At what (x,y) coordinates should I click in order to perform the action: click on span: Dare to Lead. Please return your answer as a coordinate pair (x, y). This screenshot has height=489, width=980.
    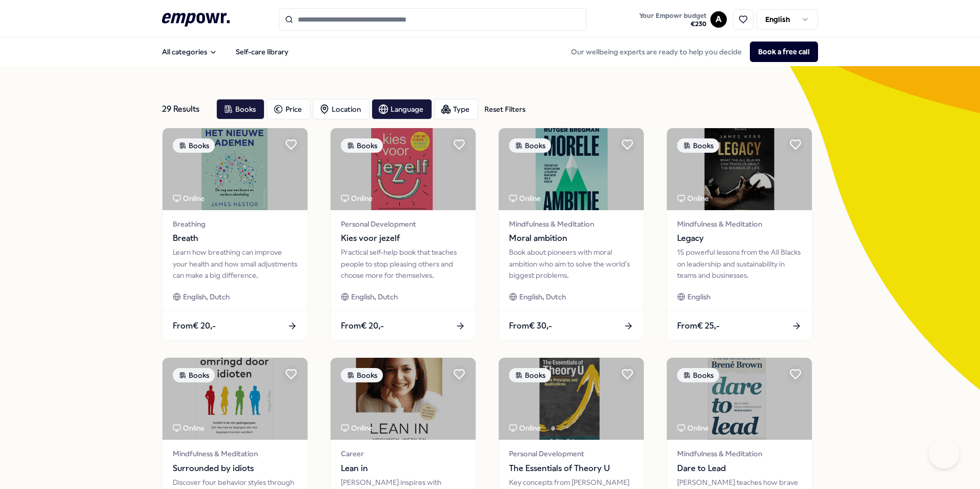
    Looking at the image, I should click on (739, 469).